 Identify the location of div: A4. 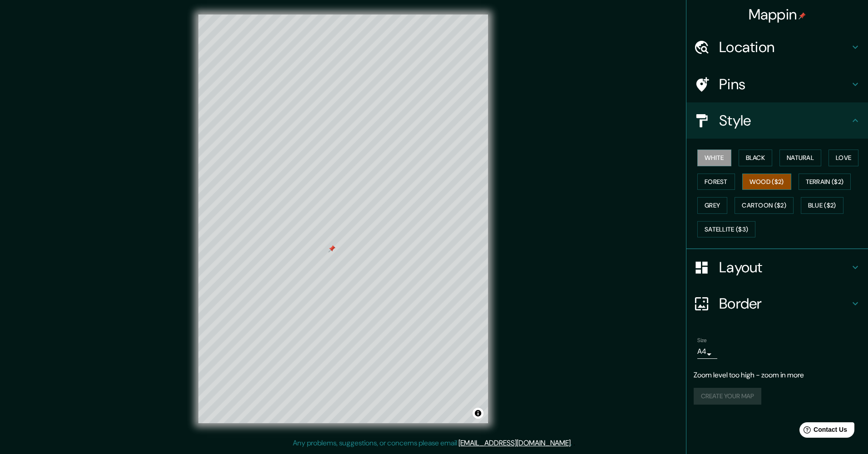
(707, 352).